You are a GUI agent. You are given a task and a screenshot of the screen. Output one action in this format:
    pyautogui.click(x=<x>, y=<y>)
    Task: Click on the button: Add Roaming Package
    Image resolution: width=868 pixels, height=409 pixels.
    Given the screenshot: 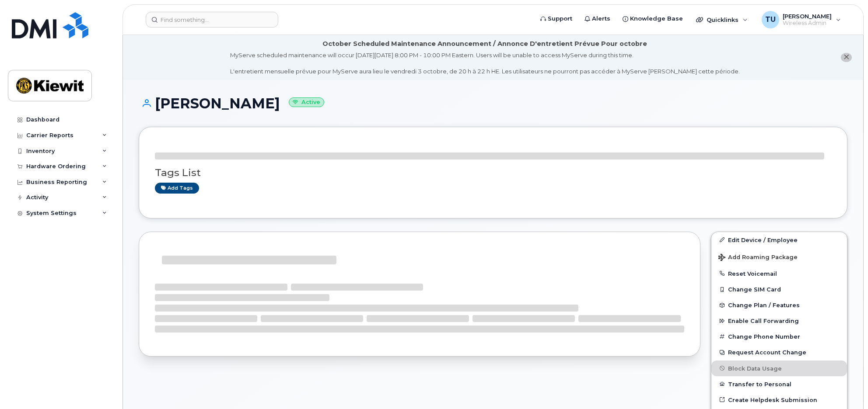 What is the action you would take?
    pyautogui.click(x=779, y=257)
    